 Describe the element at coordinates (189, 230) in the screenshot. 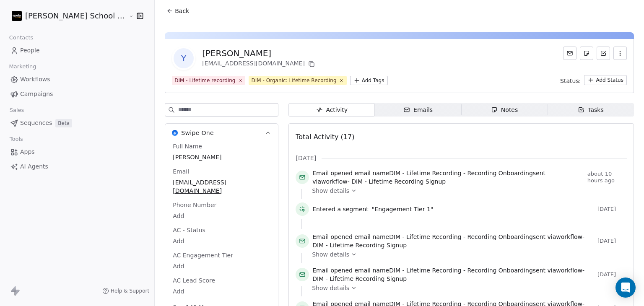

I see `span: AC - Status` at that location.